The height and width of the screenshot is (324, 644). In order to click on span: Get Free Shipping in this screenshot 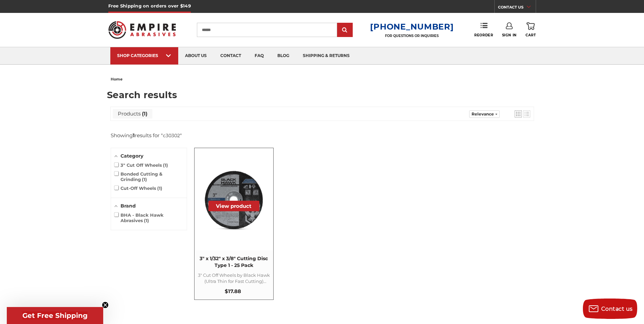, I will do `click(55, 316)`.